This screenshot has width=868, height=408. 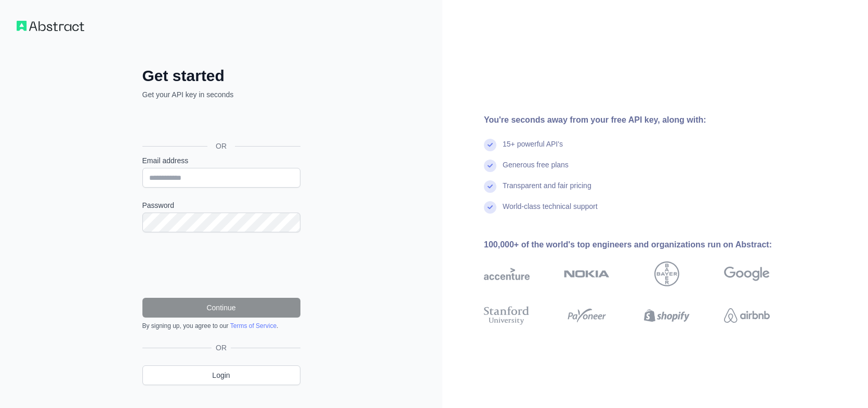 What do you see at coordinates (667, 274) in the screenshot?
I see `img: bayer` at bounding box center [667, 274].